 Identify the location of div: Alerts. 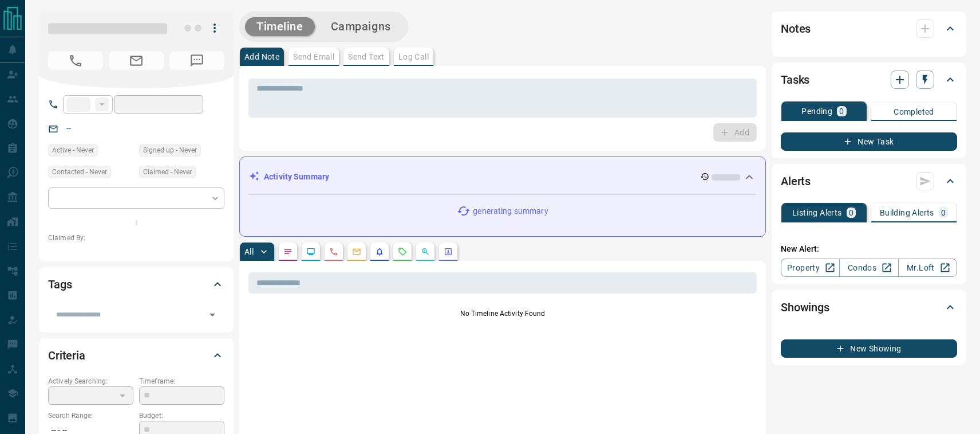
(869, 181).